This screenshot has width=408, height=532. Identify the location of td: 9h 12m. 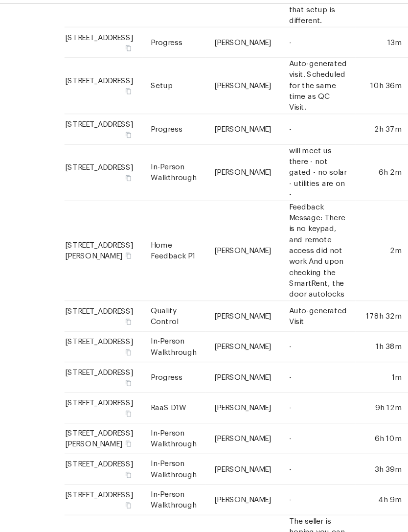
(374, 393).